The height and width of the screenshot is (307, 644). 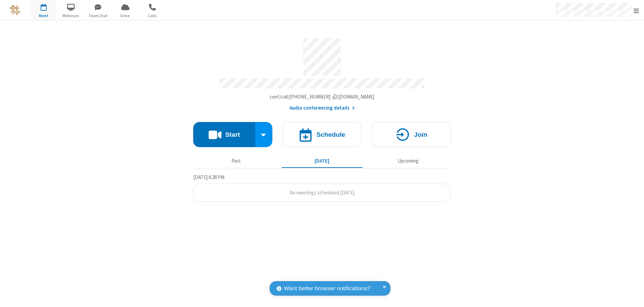 What do you see at coordinates (331, 134) in the screenshot?
I see `h4: Schedule` at bounding box center [331, 134].